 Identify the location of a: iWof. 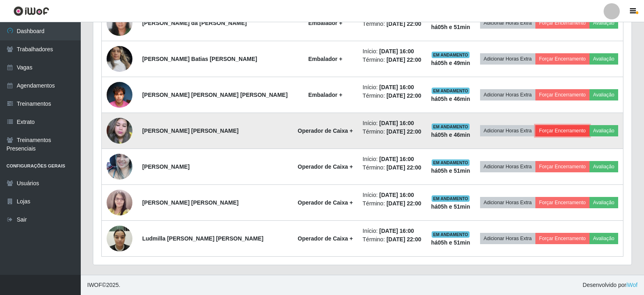
(632, 285).